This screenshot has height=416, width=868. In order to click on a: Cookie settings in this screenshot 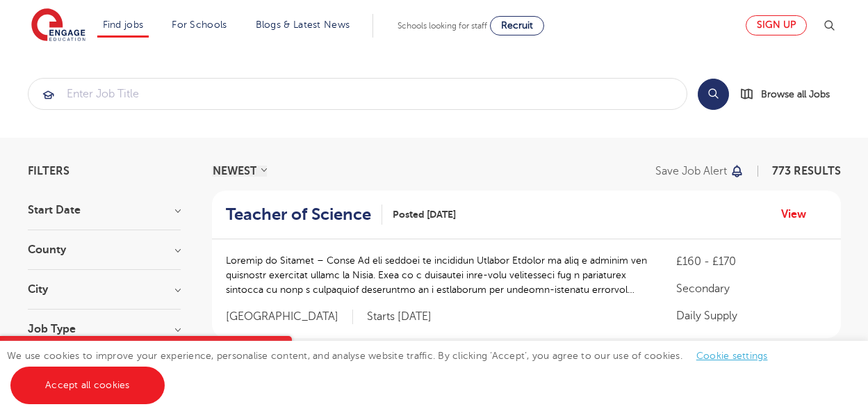, I will do `click(732, 355)`.